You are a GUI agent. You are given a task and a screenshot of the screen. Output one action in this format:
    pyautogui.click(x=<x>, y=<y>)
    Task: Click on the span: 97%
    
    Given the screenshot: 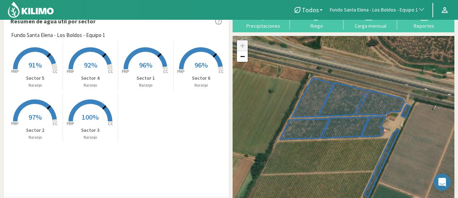 What is the action you would take?
    pyautogui.click(x=35, y=117)
    